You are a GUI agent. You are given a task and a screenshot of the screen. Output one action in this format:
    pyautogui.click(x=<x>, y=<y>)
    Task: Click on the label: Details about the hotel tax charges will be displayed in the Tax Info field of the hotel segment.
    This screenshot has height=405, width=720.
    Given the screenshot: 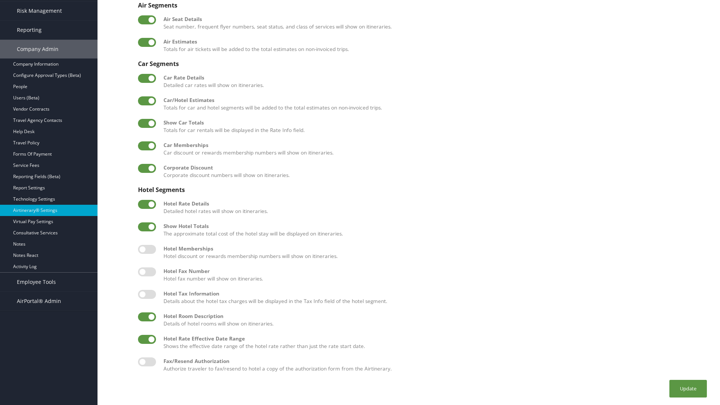 What is the action you would take?
    pyautogui.click(x=434, y=297)
    